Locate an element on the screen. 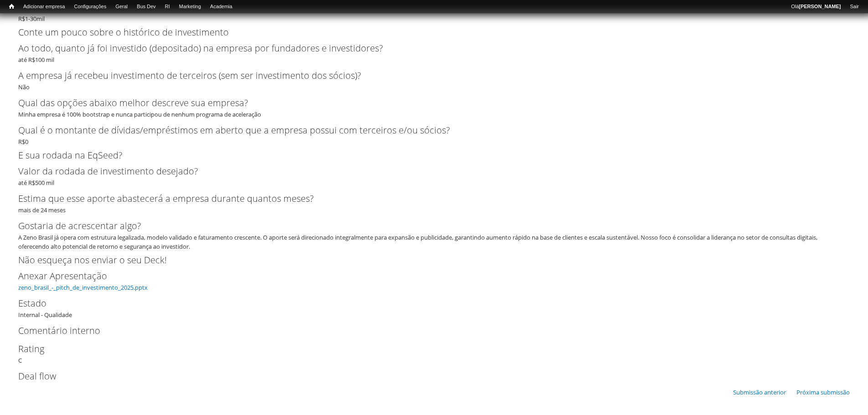 The width and height of the screenshot is (868, 415). a: Geral is located at coordinates (121, 7).